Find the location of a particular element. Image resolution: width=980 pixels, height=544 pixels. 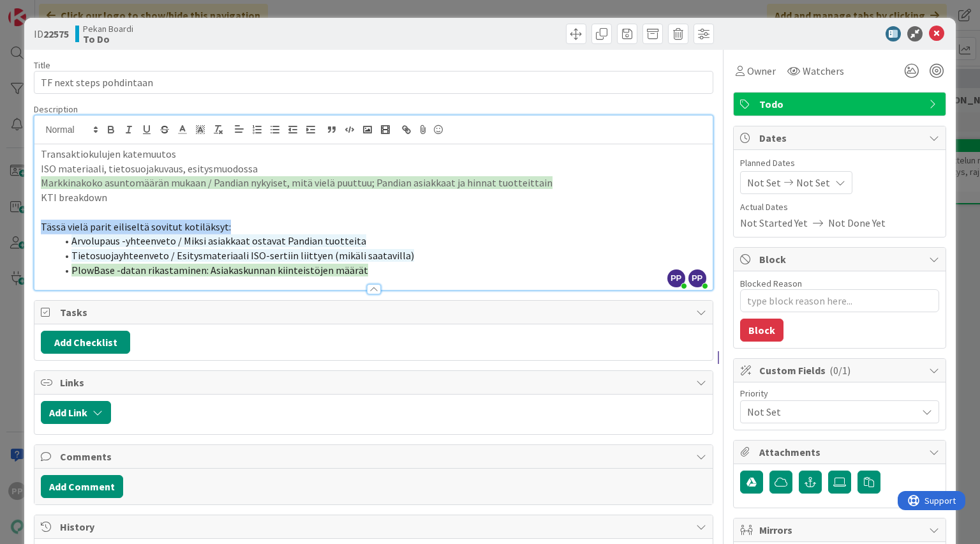

span: Pekan Boardi is located at coordinates (108, 29).